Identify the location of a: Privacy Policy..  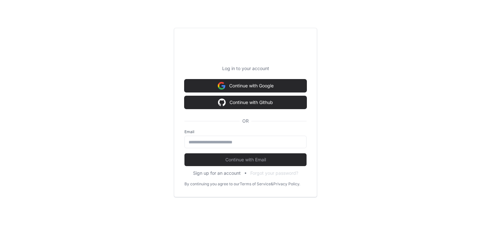
(287, 184).